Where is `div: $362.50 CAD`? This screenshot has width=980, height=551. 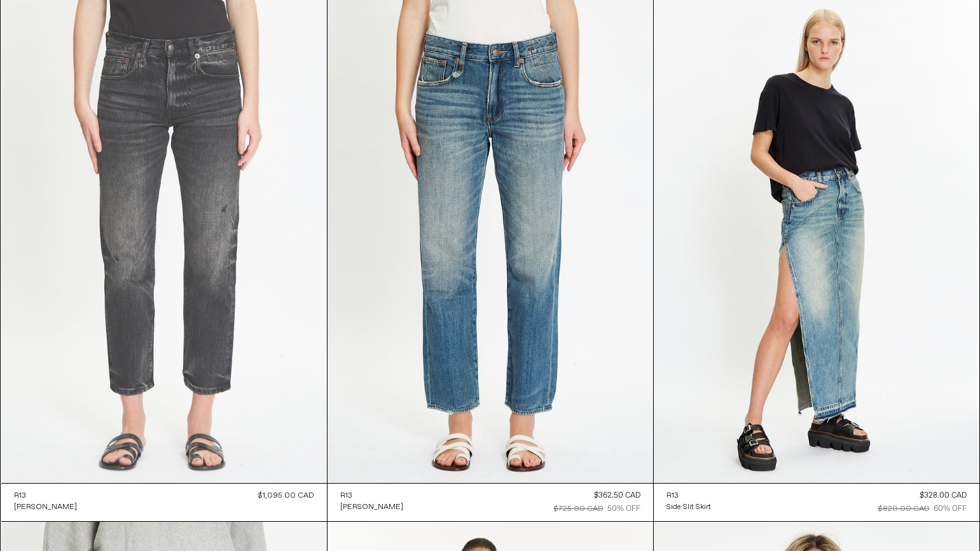 div: $362.50 CAD is located at coordinates (617, 495).